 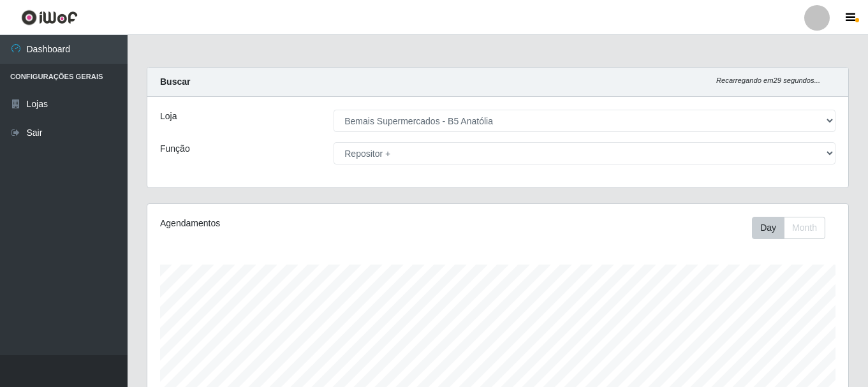 I want to click on label: Loja, so click(x=169, y=116).